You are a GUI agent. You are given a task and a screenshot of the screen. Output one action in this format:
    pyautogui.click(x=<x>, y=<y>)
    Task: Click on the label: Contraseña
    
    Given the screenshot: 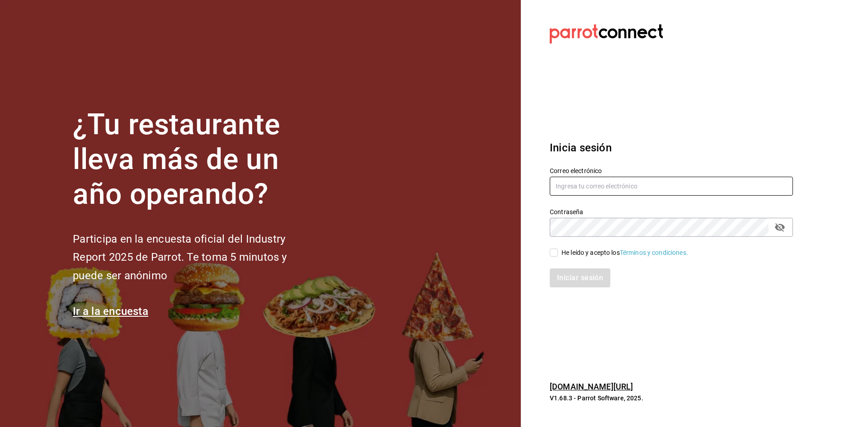 What is the action you would take?
    pyautogui.click(x=671, y=212)
    